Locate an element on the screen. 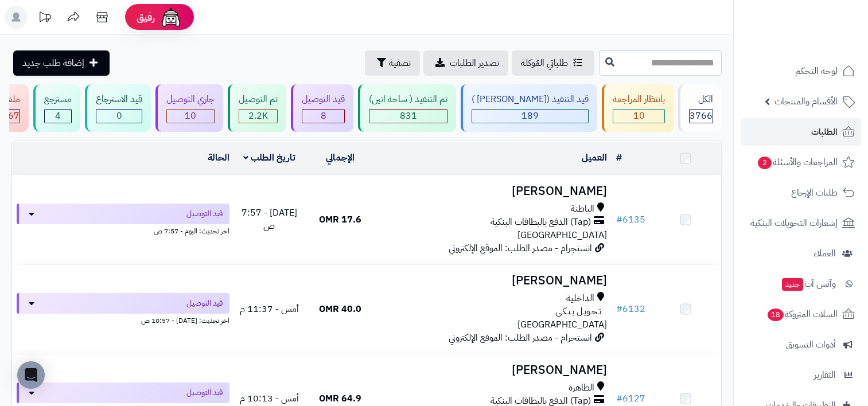  img: ai-face.png is located at coordinates (171, 17).